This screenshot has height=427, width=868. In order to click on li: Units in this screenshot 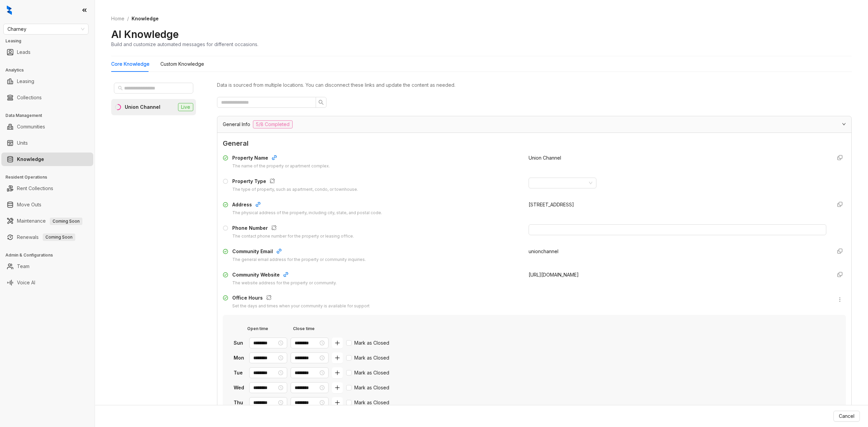, I will do `click(47, 143)`.